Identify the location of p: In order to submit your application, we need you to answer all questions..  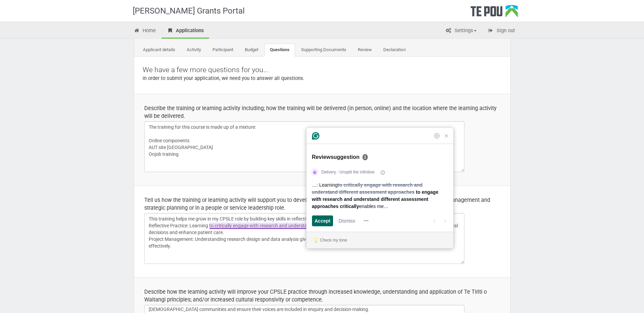
(322, 78).